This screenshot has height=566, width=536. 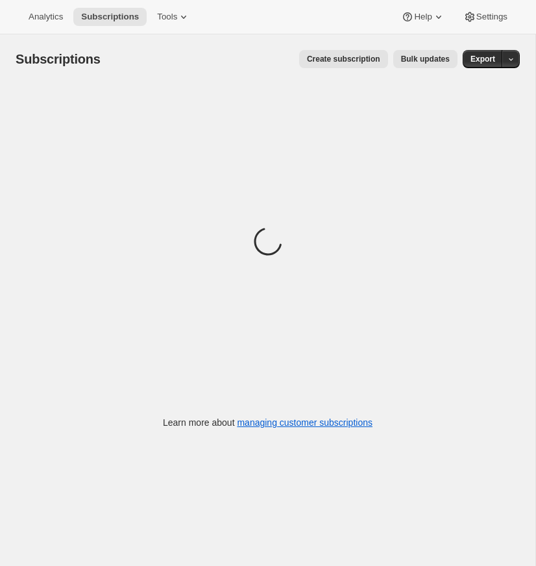 What do you see at coordinates (343, 59) in the screenshot?
I see `span: Create subscription` at bounding box center [343, 59].